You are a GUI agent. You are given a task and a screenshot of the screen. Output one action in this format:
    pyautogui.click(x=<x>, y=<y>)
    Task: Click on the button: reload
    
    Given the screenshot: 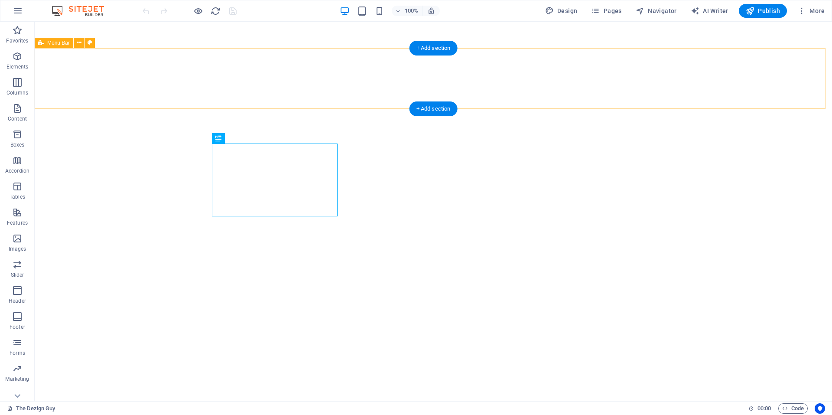 What is the action you would take?
    pyautogui.click(x=215, y=11)
    